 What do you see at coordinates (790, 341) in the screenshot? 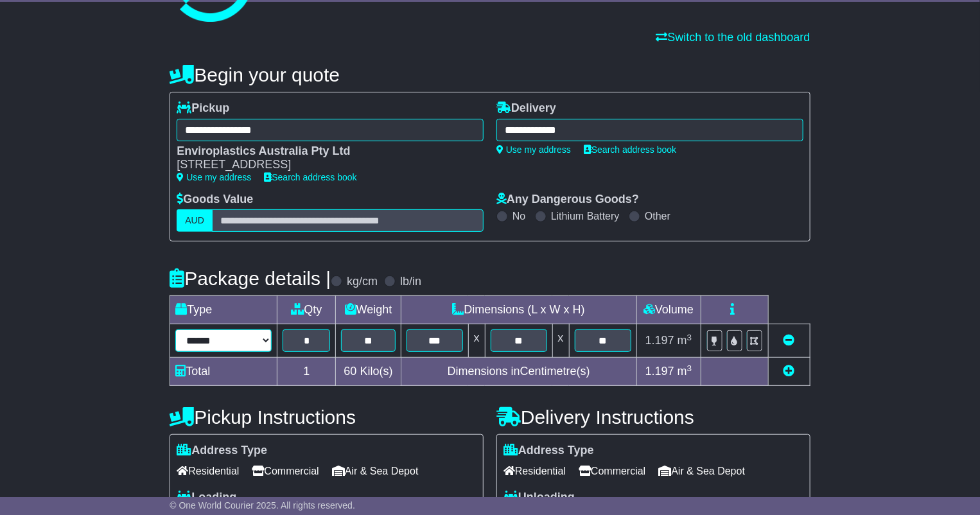
I see `a: Remove this item` at bounding box center [790, 341].